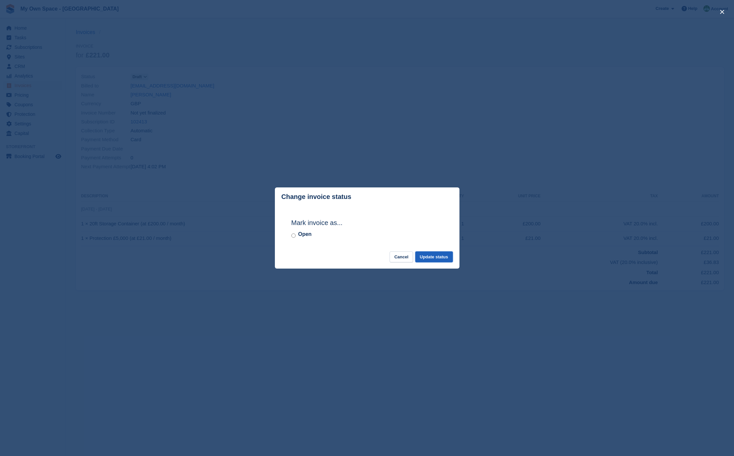 The image size is (734, 456). I want to click on p: Change invoice status, so click(317, 197).